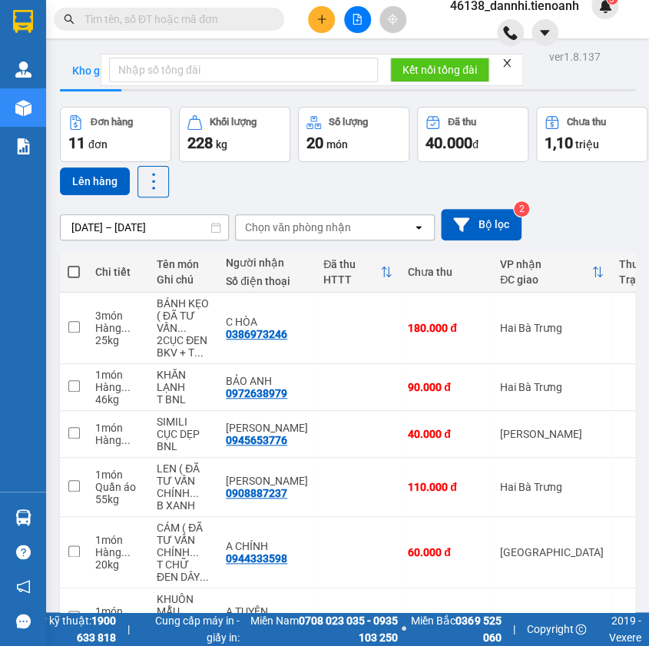 Image resolution: width=649 pixels, height=646 pixels. I want to click on span: 228, so click(200, 143).